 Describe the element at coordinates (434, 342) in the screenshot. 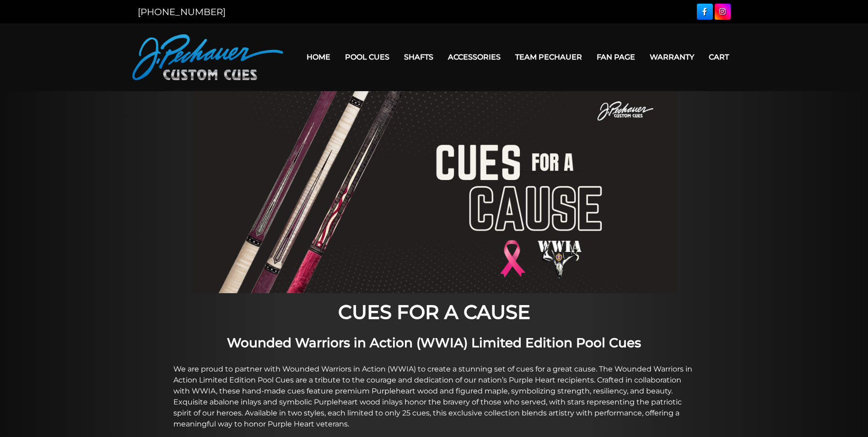

I see `strong: Wounded Warriors in Action (WWIA) Limited Edition Pool Cues` at that location.